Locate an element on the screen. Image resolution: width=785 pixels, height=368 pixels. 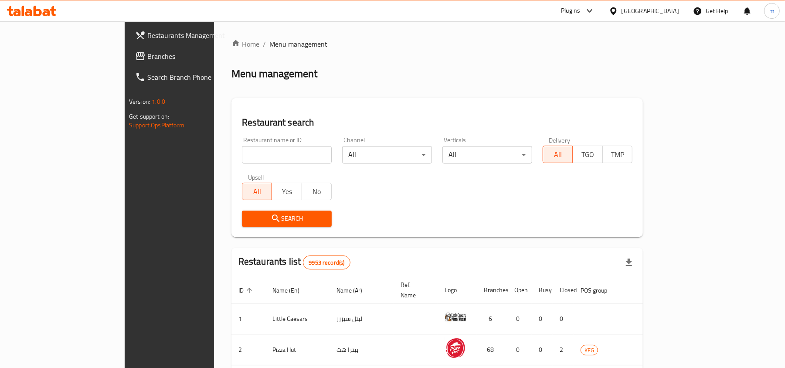
span: m is located at coordinates (772, 11).